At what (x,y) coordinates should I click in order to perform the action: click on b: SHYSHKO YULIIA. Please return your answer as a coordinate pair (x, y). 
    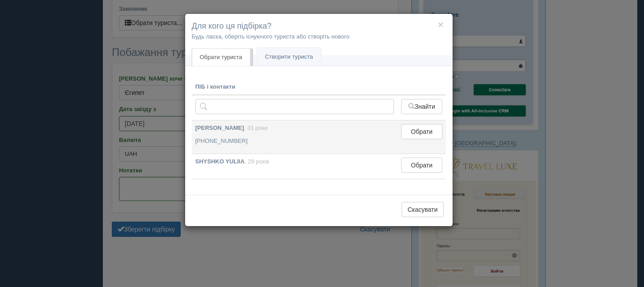
    Looking at the image, I should click on (220, 162).